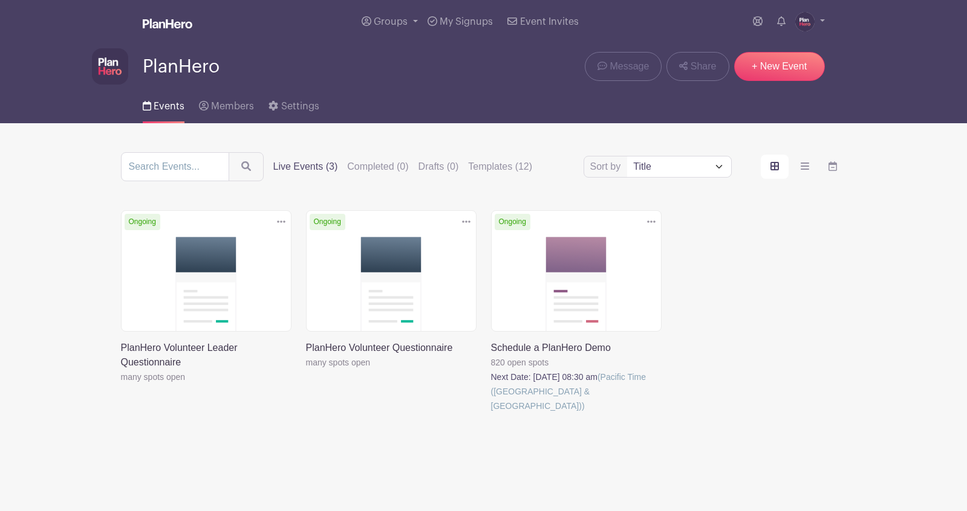 Image resolution: width=967 pixels, height=511 pixels. Describe the element at coordinates (803, 167) in the screenshot. I see `div: order and view` at that location.